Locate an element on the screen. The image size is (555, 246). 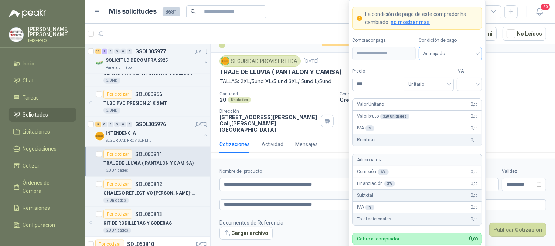
p: Total adicionales is located at coordinates (374, 219).